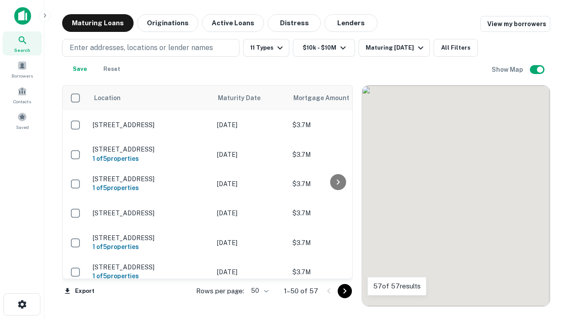  What do you see at coordinates (22, 95) in the screenshot?
I see `div: Contacts` at bounding box center [22, 95].